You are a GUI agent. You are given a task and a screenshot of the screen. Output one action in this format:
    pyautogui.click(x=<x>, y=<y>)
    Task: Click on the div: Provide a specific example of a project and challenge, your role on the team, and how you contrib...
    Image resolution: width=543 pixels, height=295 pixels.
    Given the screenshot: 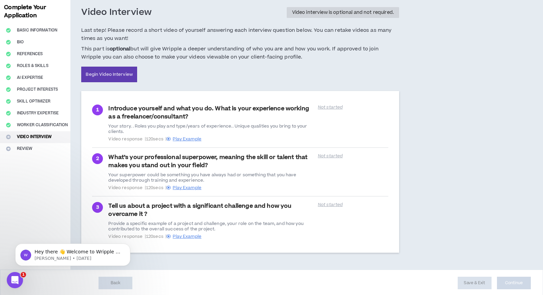 What is the action you would take?
    pyautogui.click(x=211, y=227)
    